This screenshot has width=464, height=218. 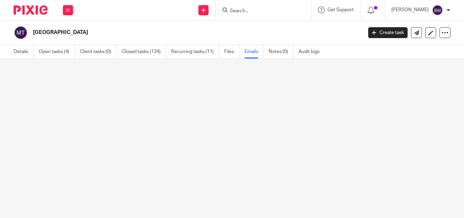 I want to click on a: Send new email, so click(x=416, y=33).